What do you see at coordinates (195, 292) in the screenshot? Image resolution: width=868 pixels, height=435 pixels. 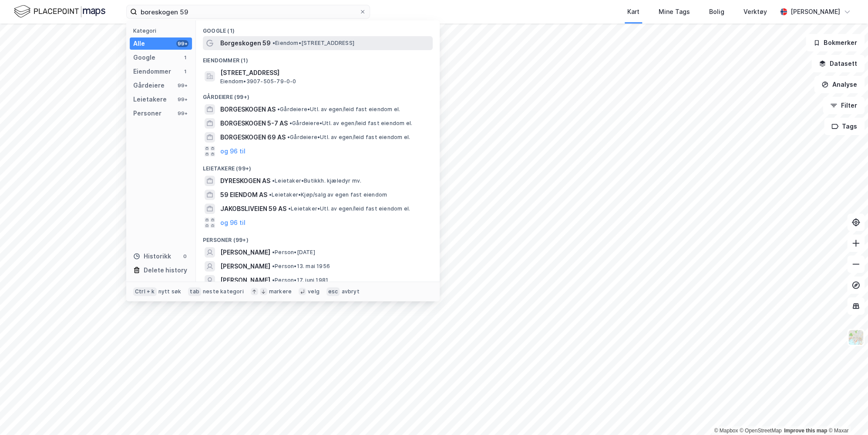 I see `div: tab` at bounding box center [195, 292].